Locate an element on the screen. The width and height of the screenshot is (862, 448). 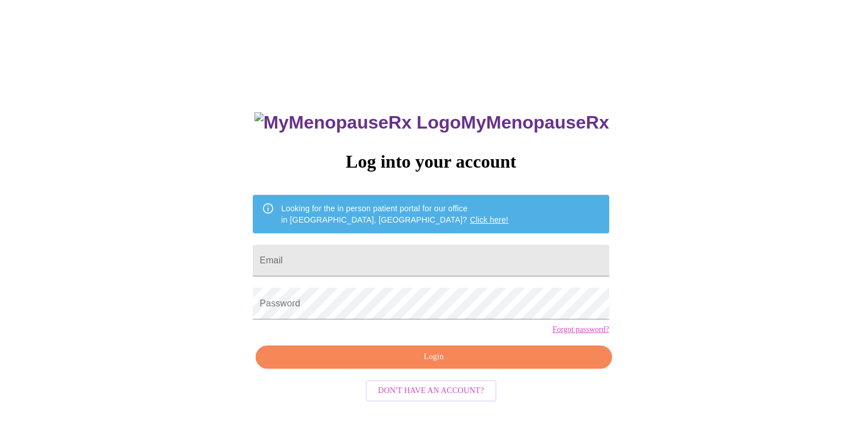
a: Click here! is located at coordinates (489, 220).